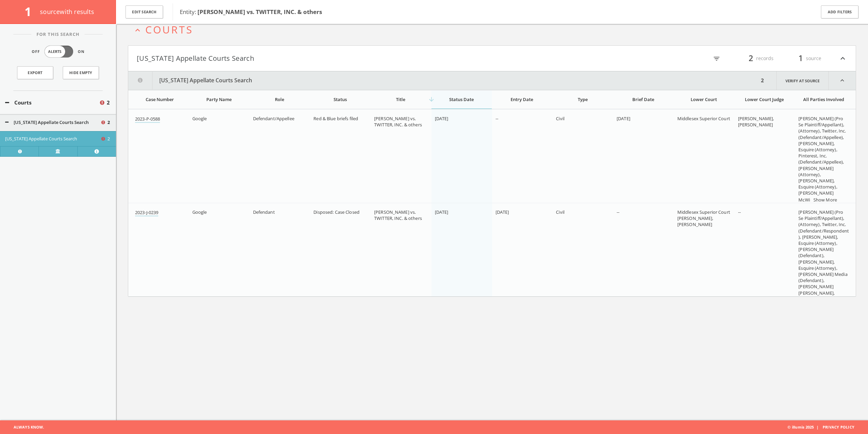  Describe the element at coordinates (250, 12) in the screenshot. I see `span: Entity:` at that location.